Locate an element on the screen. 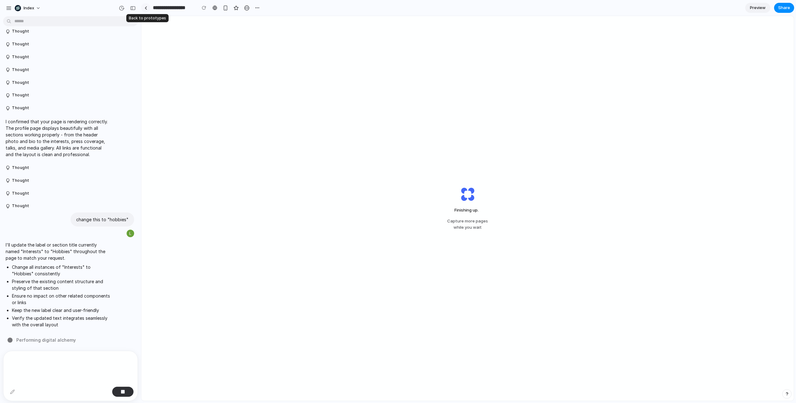 The height and width of the screenshot is (403, 796). p: change this to "hobbies" is located at coordinates (102, 220).